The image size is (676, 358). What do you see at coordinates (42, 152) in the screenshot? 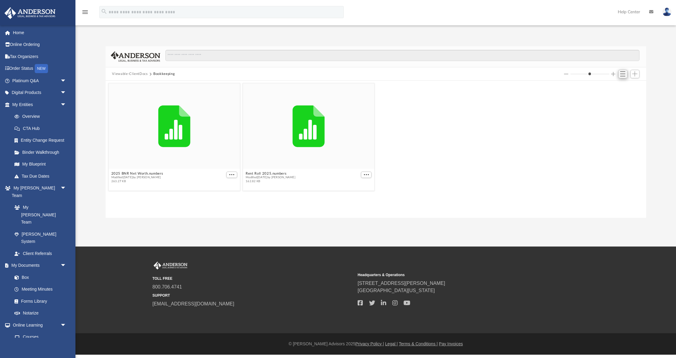
I see `a: Binder Walkthrough` at bounding box center [42, 152].